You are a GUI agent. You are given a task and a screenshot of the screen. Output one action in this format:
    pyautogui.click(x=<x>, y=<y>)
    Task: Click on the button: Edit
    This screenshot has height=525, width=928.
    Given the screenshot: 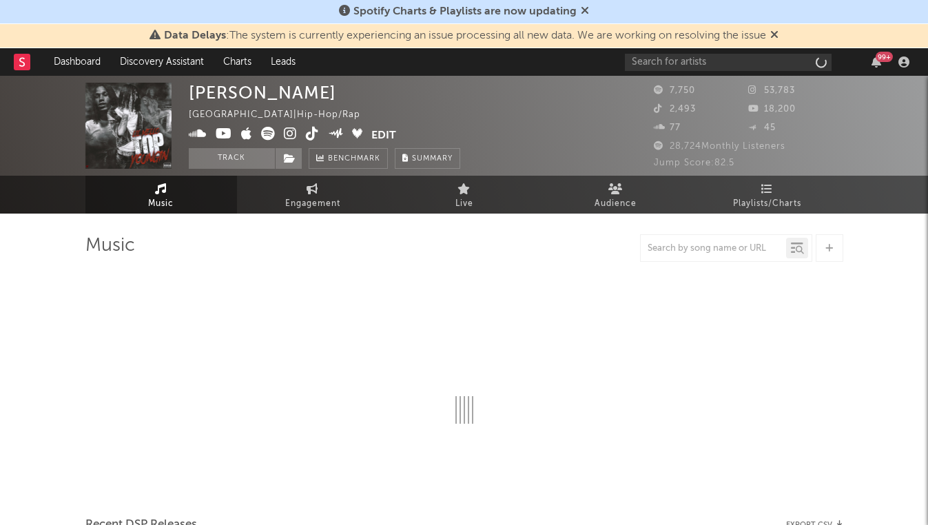 What is the action you would take?
    pyautogui.click(x=384, y=135)
    